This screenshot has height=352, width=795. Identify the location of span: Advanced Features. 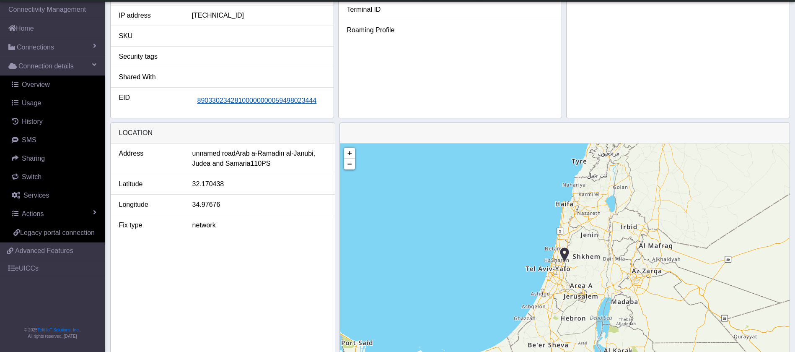
(44, 251).